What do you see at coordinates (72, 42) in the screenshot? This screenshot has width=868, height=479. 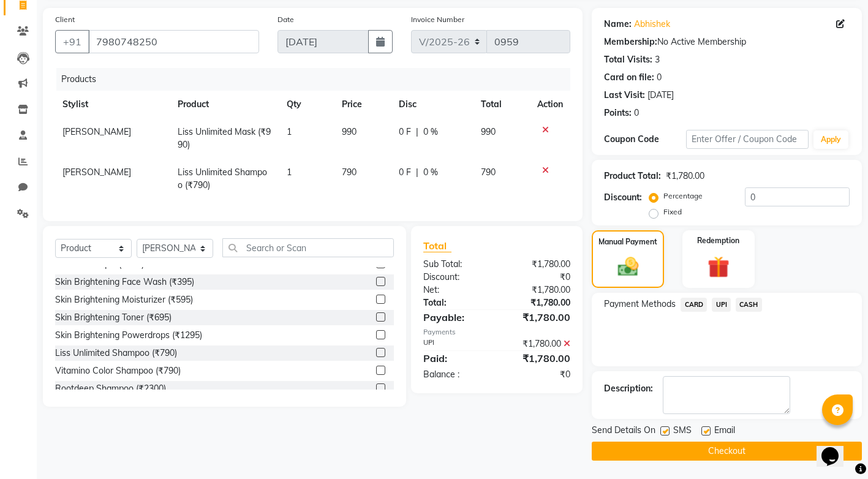 I see `button: +91` at bounding box center [72, 42].